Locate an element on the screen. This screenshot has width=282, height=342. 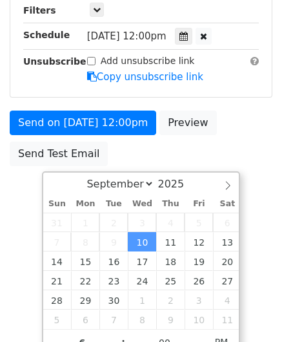
span: September 16, 2025 is located at coordinates (114, 261).